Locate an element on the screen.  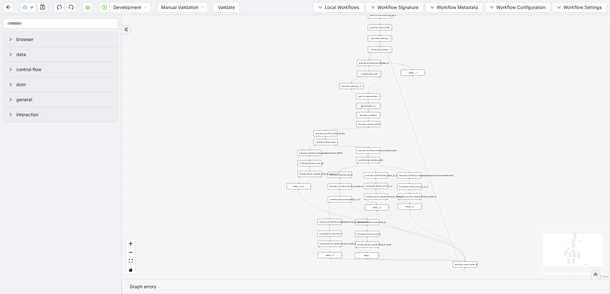
div: conditions:too_old is located at coordinates (369, 74).